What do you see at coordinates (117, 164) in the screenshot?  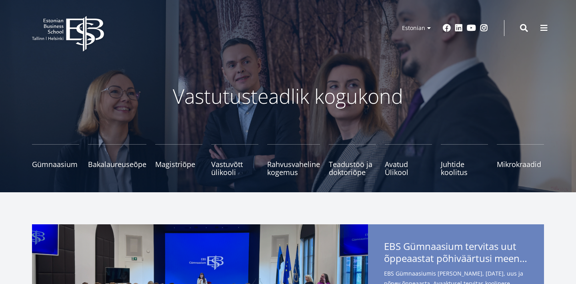 I see `span: Bakalaureuseõpe` at bounding box center [117, 164].